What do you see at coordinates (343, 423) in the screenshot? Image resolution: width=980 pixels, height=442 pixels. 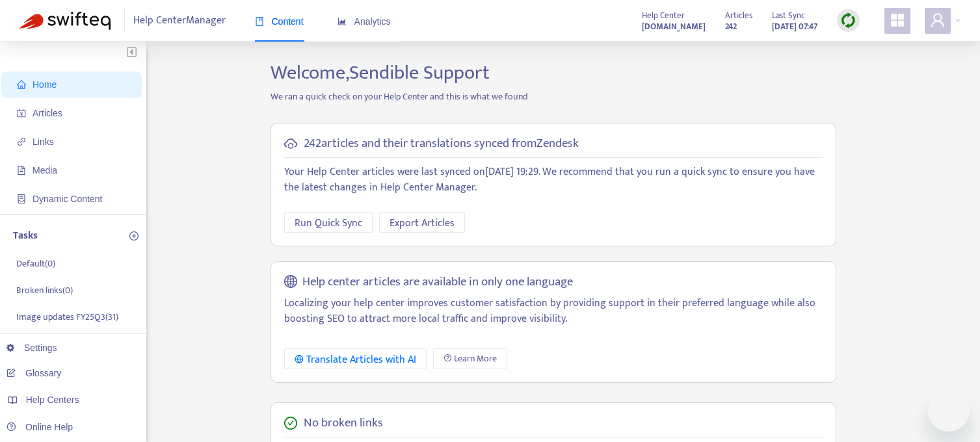 I see `h5: No broken links` at bounding box center [343, 423].